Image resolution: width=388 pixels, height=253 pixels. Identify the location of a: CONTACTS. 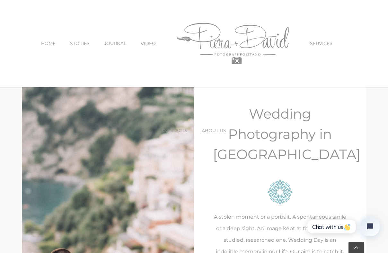
(175, 131).